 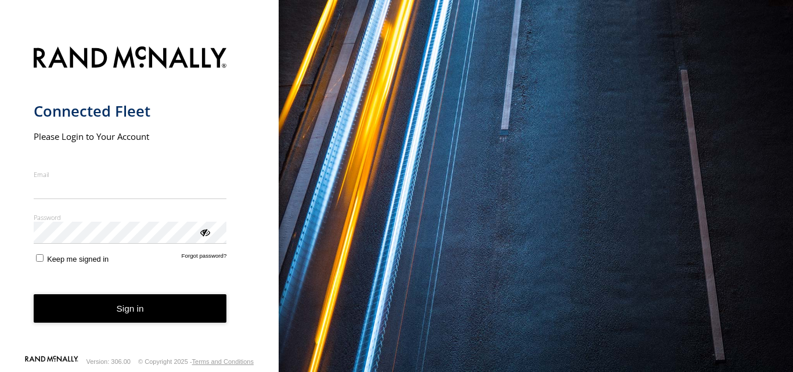 I want to click on div: © Copyright 2025 -, so click(x=196, y=362).